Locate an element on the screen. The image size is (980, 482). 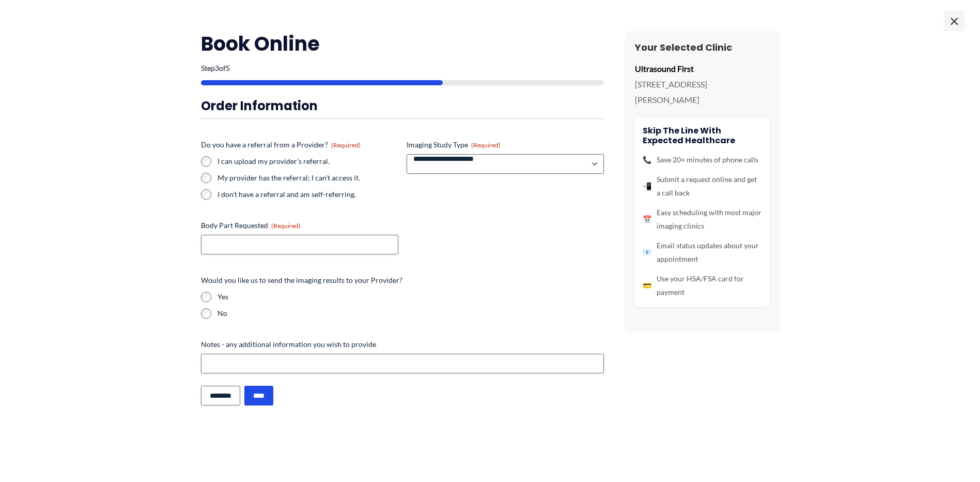
legend: Do you have a referral from a Provider? is located at coordinates (281, 144).